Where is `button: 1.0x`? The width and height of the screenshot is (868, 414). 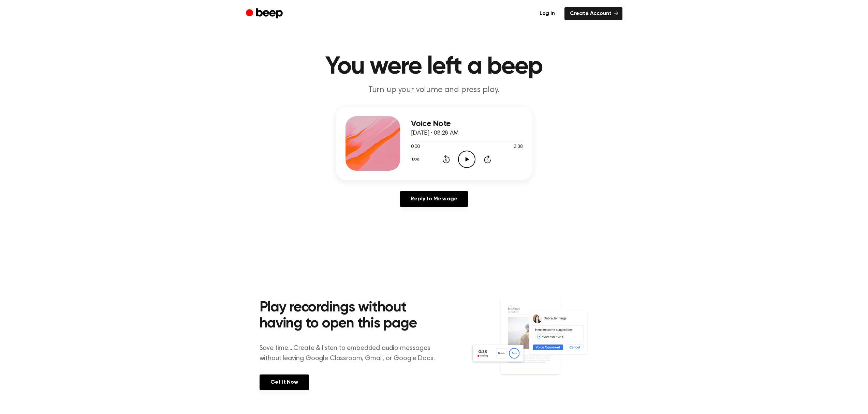
button: 1.0x is located at coordinates (416, 160).